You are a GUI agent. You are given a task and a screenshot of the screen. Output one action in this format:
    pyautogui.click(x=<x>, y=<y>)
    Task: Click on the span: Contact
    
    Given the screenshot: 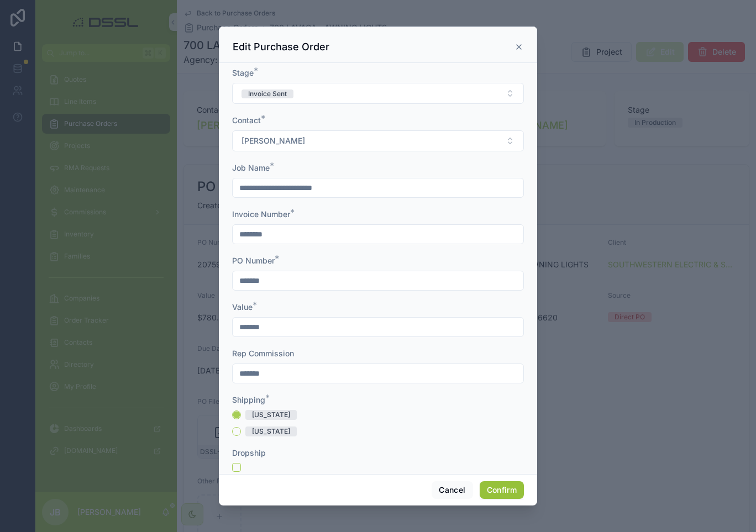 What is the action you would take?
    pyautogui.click(x=246, y=120)
    